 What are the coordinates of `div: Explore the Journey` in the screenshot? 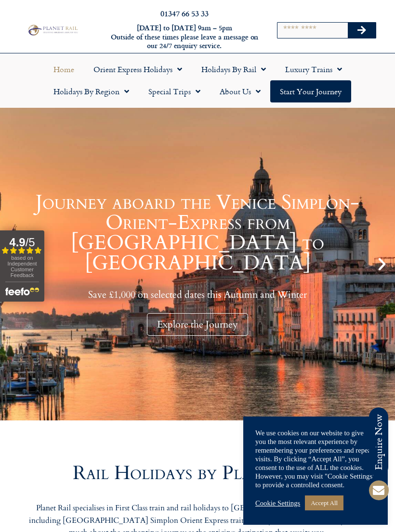 It's located at (197, 324).